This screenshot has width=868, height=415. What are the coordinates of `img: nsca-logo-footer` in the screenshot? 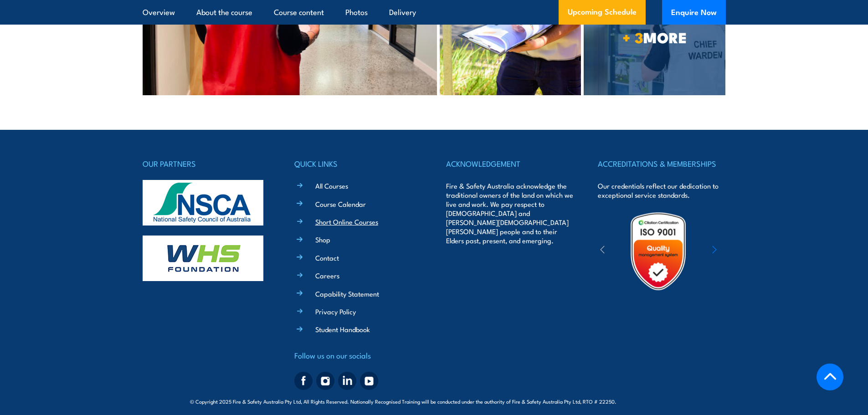 It's located at (203, 203).